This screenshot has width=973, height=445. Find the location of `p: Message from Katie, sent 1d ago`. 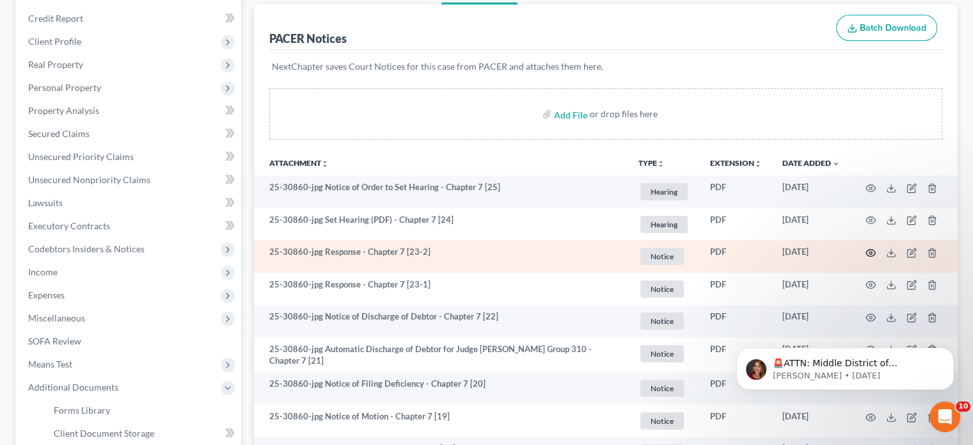

p: Message from Katie, sent 1d ago is located at coordinates (138, 55).